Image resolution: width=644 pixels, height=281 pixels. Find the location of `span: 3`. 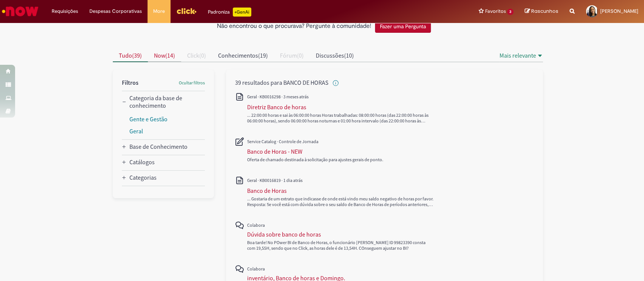

span: 3 is located at coordinates (510, 12).